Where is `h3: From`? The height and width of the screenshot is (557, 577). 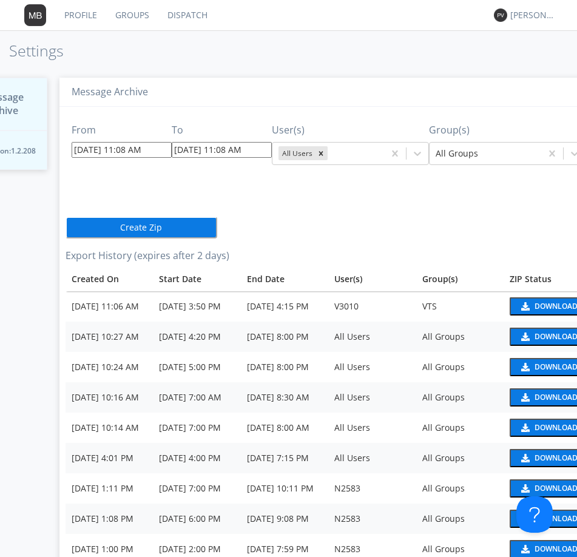
h3: From is located at coordinates (121, 130).